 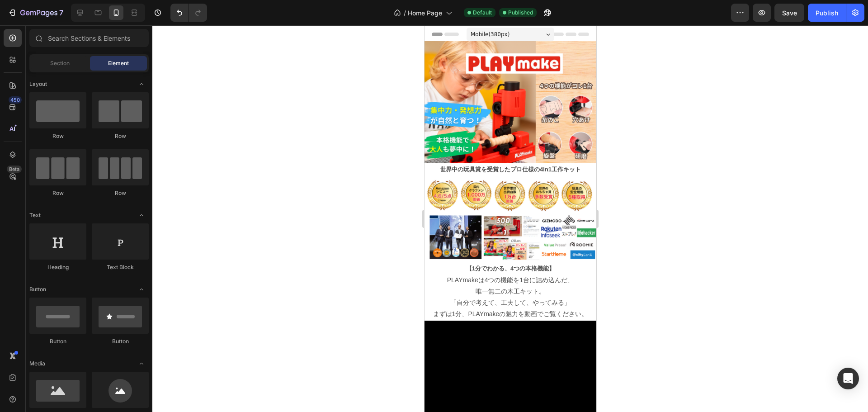 I want to click on span: Mobile ( 380 px), so click(x=66, y=9).